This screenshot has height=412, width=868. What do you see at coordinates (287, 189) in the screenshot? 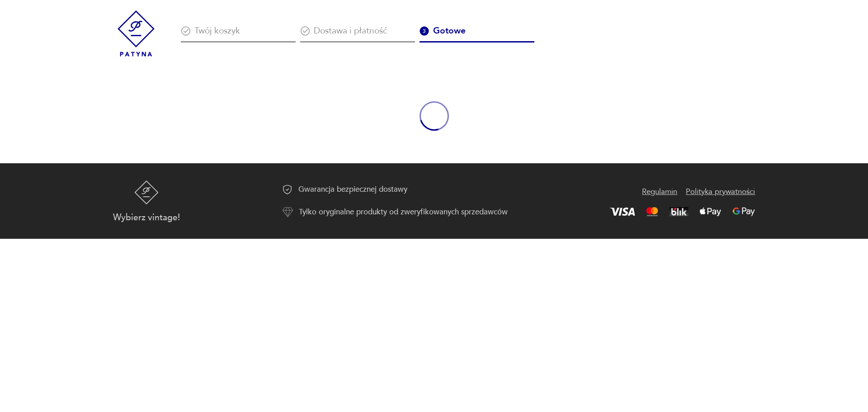
I see `img: Ikona gwarancji` at bounding box center [287, 189].